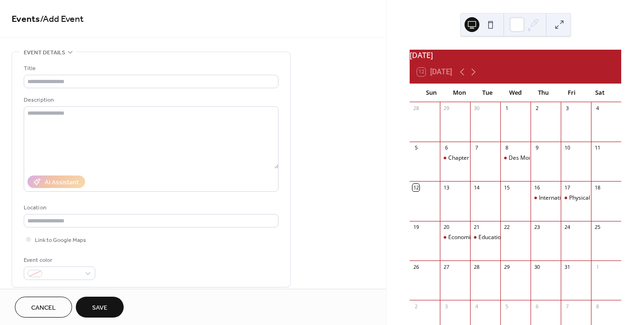  Describe the element at coordinates (150, 208) in the screenshot. I see `div: Location` at that location.